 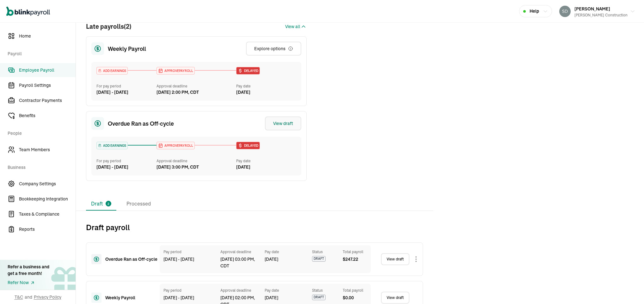 What do you see at coordinates (47, 230) in the screenshot?
I see `span: Reports` at bounding box center [47, 230].